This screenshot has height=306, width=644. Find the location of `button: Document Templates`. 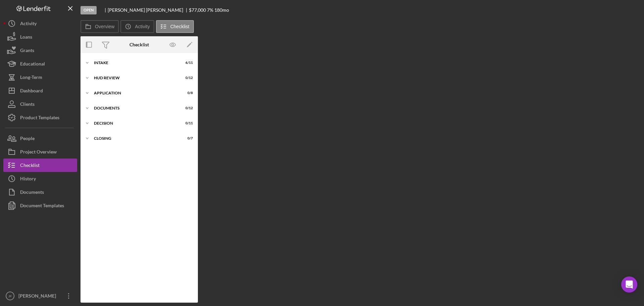

button: Document Templates is located at coordinates (40, 205).